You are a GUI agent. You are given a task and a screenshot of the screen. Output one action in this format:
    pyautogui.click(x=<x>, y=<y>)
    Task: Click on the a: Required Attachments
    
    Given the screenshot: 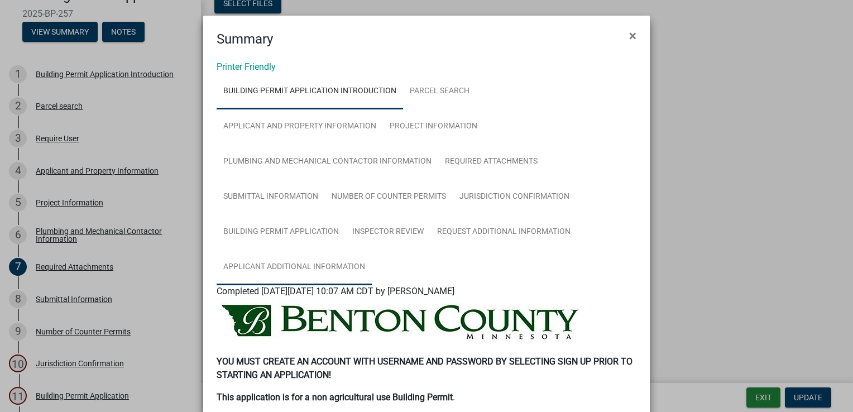 What is the action you would take?
    pyautogui.click(x=491, y=162)
    